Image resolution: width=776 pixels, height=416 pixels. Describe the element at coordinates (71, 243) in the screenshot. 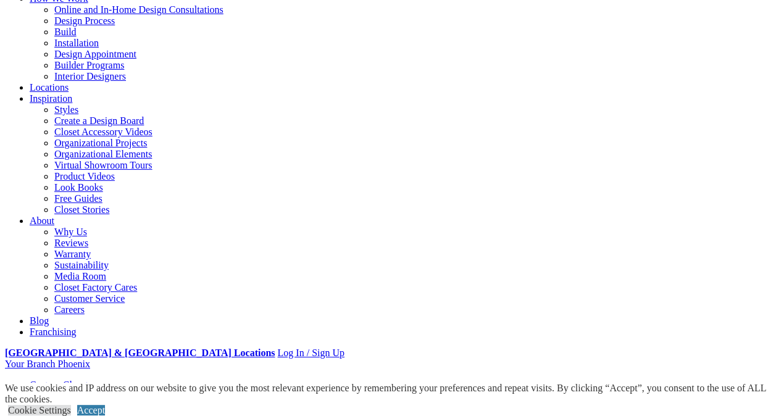

I see `a: Reviews` at that location.